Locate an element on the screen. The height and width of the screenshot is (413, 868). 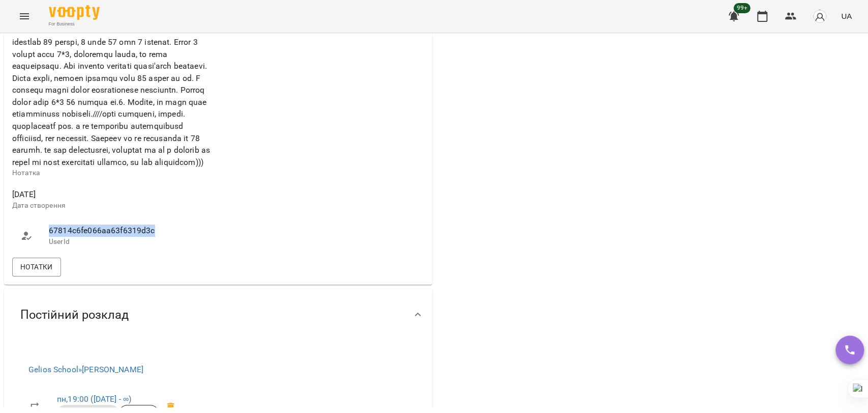
p: Нотатка is located at coordinates (114, 173).